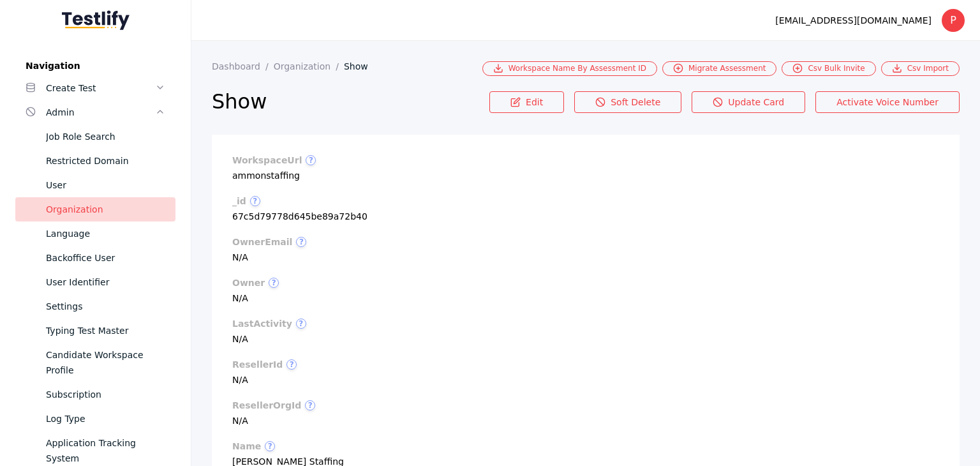  I want to click on div: Application Tracking System, so click(105, 450).